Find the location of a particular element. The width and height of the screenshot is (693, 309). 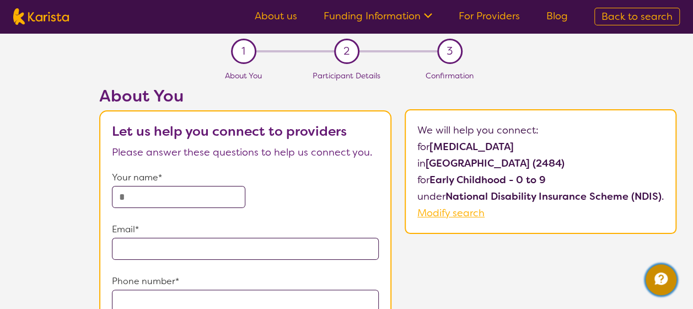

b: Early Childhood - 0 to 9 is located at coordinates (488, 180).